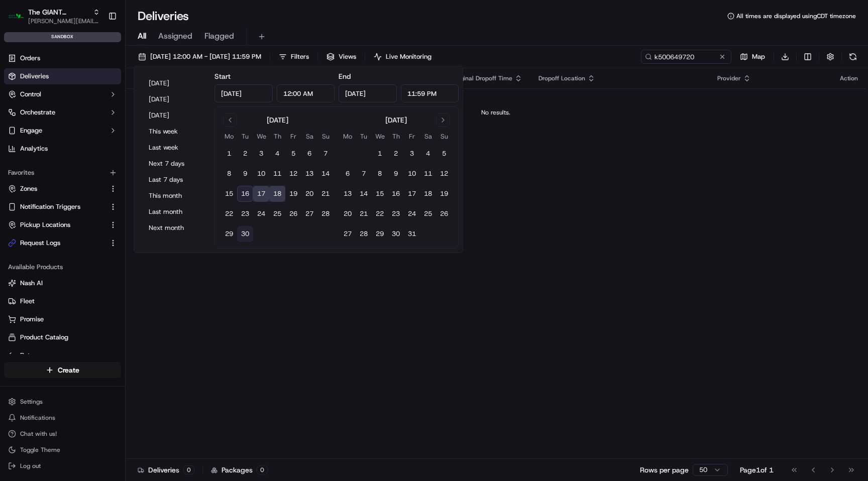  What do you see at coordinates (28, 189) in the screenshot?
I see `span: Zones` at bounding box center [28, 189].